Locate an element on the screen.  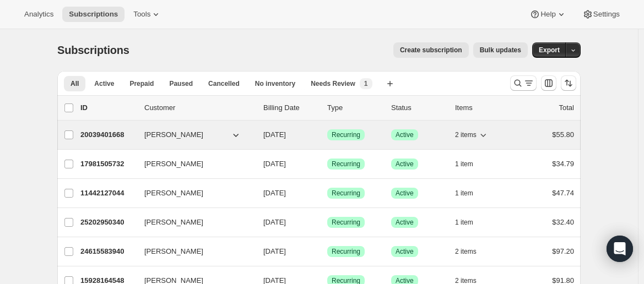
span: Tools is located at coordinates (142, 15).